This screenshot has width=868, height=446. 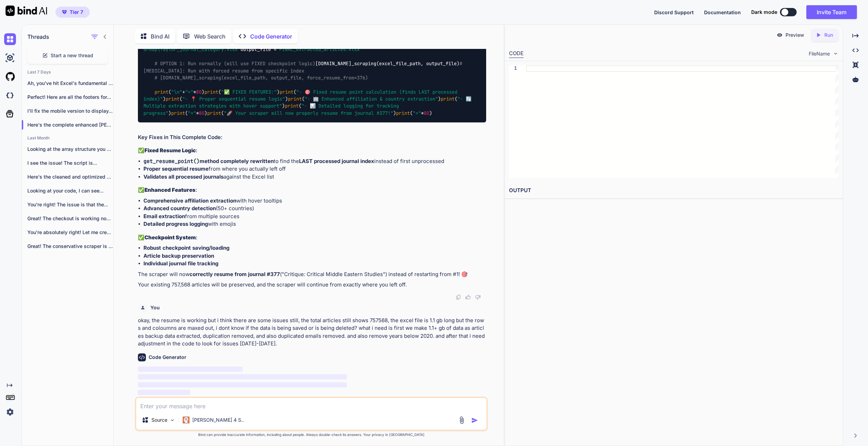 What do you see at coordinates (723, 12) in the screenshot?
I see `button: Documentation` at bounding box center [723, 12].